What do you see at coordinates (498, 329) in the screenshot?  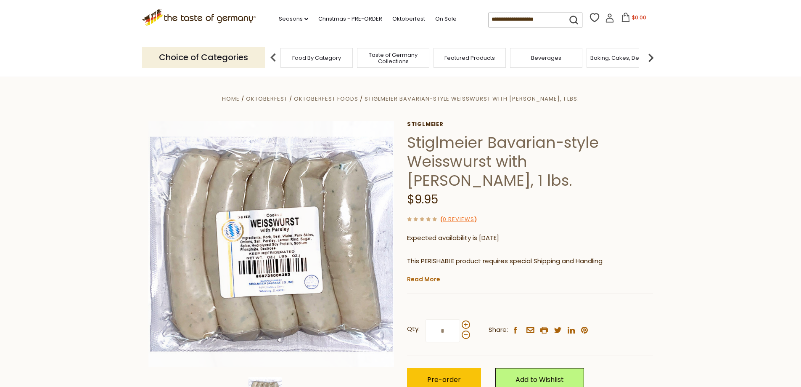 I see `span: Share:` at bounding box center [498, 329].